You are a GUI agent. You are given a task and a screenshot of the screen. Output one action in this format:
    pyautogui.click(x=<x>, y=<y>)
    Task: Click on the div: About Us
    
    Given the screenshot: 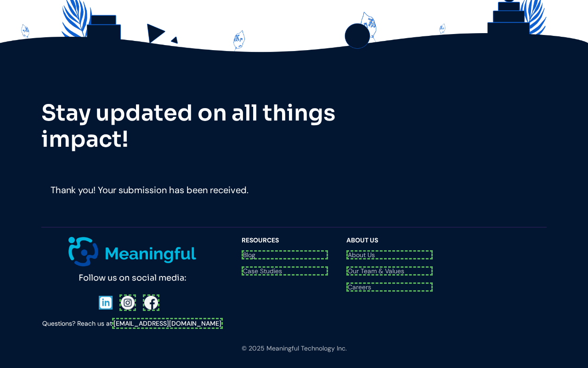 What is the action you would take?
    pyautogui.click(x=390, y=240)
    